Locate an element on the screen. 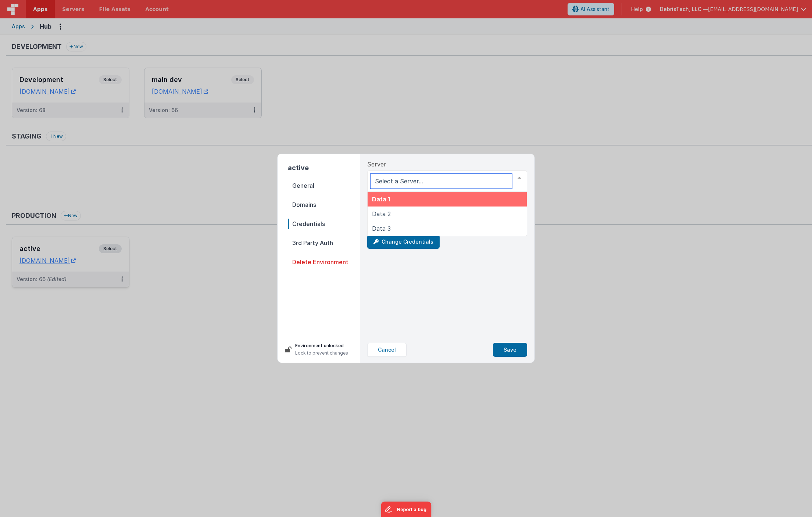  span: Delete Environment is located at coordinates (324, 262).